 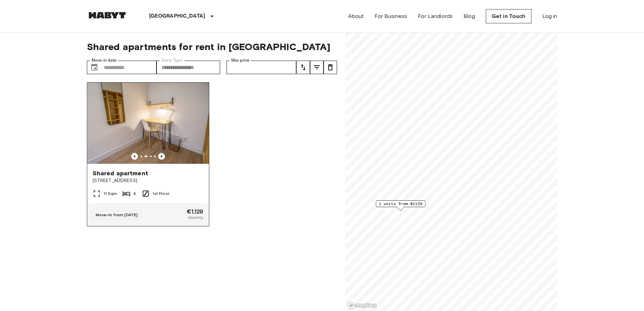 What do you see at coordinates (104, 60) in the screenshot?
I see `label: Move-in date` at bounding box center [104, 60].